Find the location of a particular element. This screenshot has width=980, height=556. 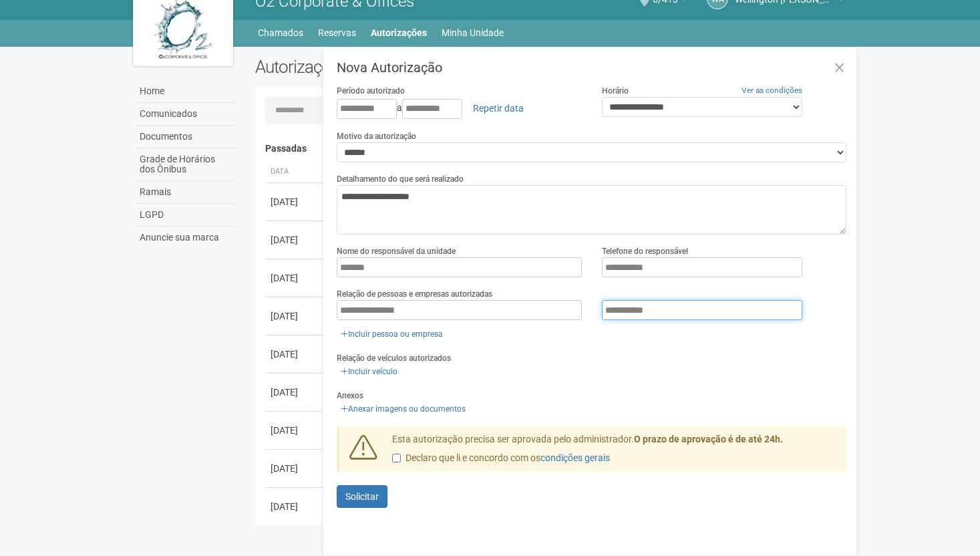

input: Declaro que li e concordo com oscondições gerais is located at coordinates (396, 458).